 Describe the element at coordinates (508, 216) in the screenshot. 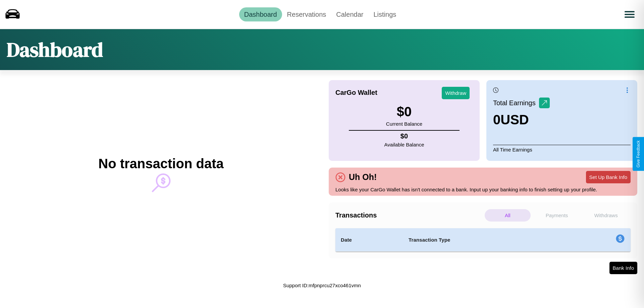

I see `p: All` at that location.